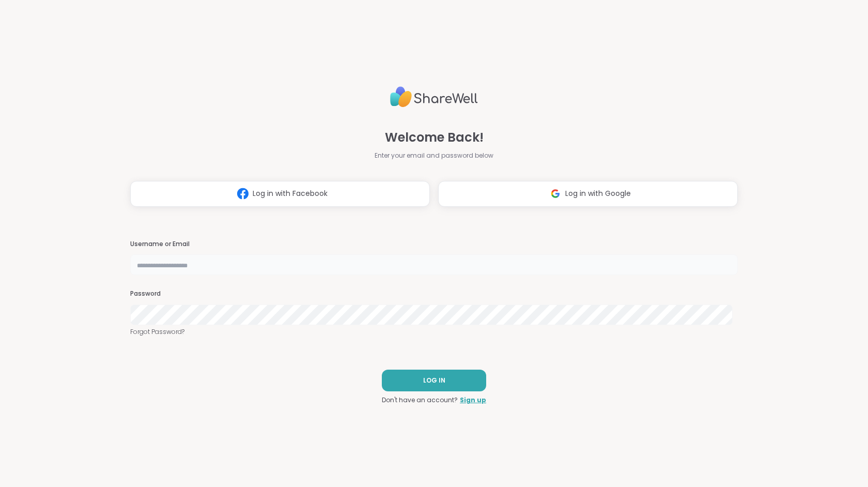 The height and width of the screenshot is (487, 868). Describe the element at coordinates (434, 244) in the screenshot. I see `h3: Username or Email` at that location.